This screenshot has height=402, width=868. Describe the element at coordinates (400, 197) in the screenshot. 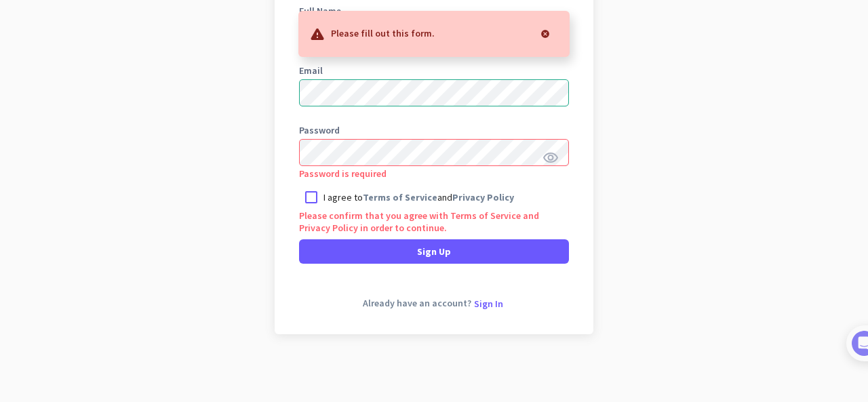

I see `a: Terms of Service` at that location.